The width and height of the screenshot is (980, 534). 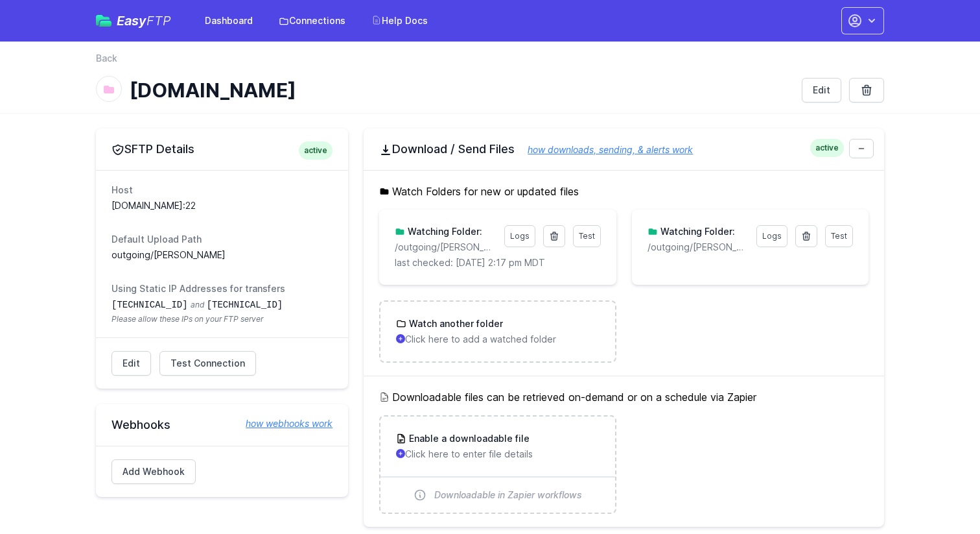 What do you see at coordinates (312, 21) in the screenshot?
I see `a: Connections` at bounding box center [312, 21].